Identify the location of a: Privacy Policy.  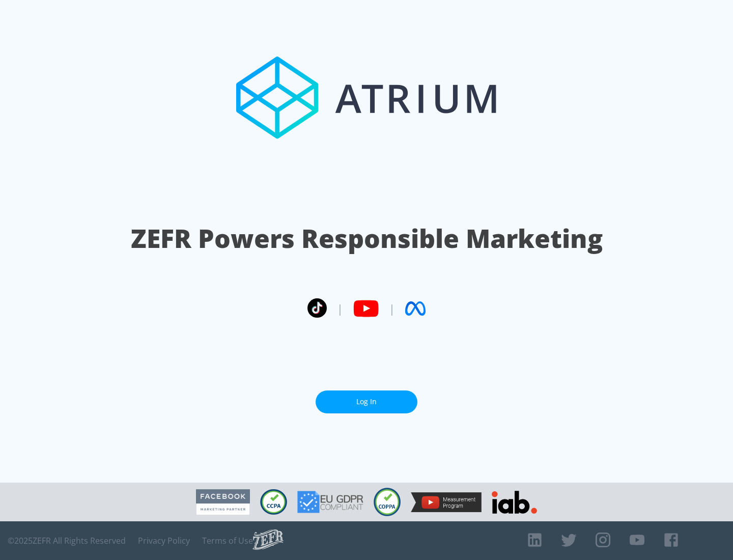
(164, 541).